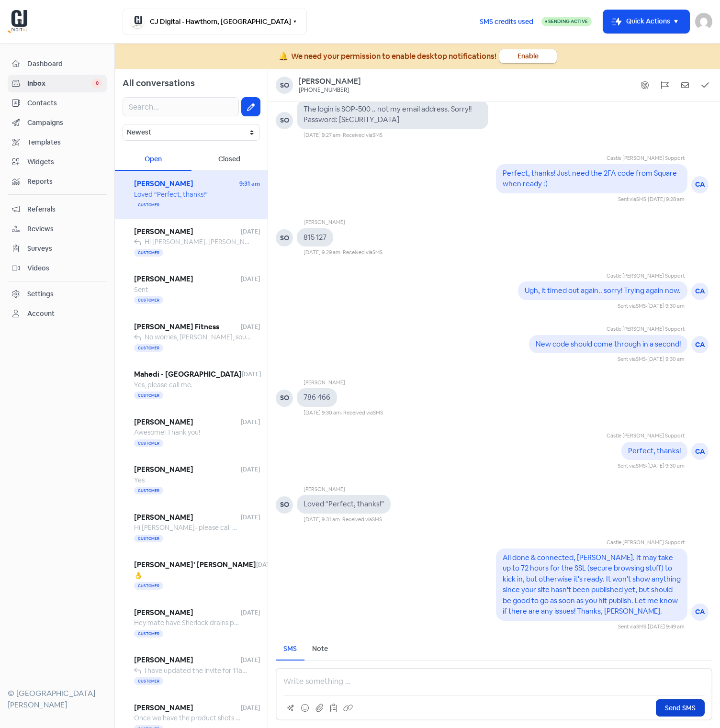 The height and width of the screenshot is (728, 720). I want to click on a: Reports, so click(57, 181).